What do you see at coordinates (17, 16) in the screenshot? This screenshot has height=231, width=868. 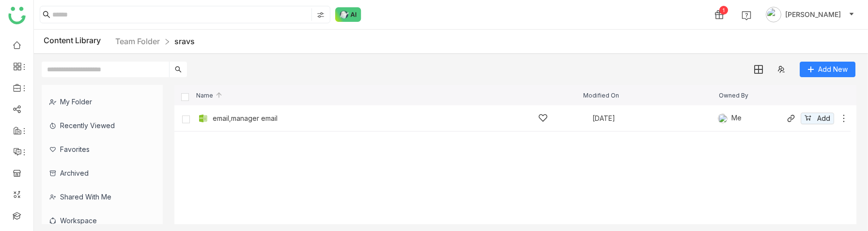 I see `img: logo` at bounding box center [17, 16].